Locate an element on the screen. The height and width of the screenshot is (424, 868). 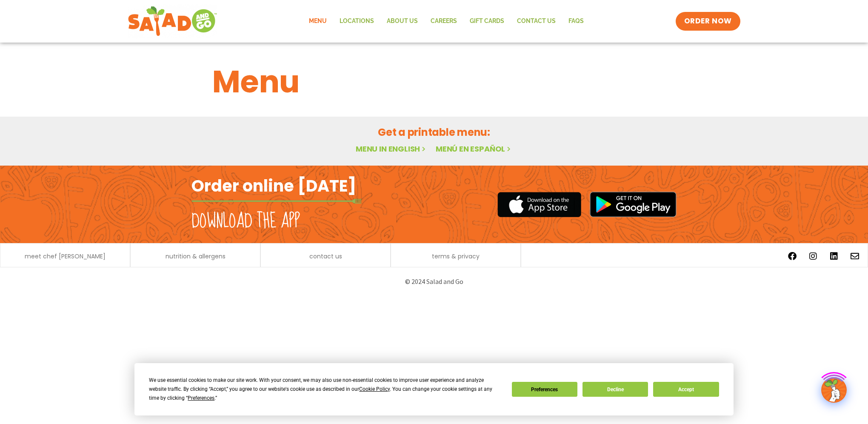
a: Menú en español is located at coordinates (474, 148).